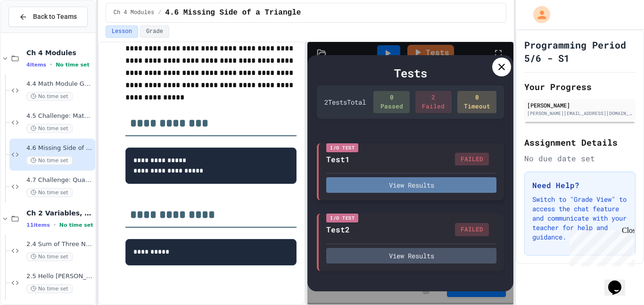 This screenshot has width=644, height=305. What do you see at coordinates (60, 84) in the screenshot?
I see `span: 4.4 Math Module GCD` at bounding box center [60, 84].